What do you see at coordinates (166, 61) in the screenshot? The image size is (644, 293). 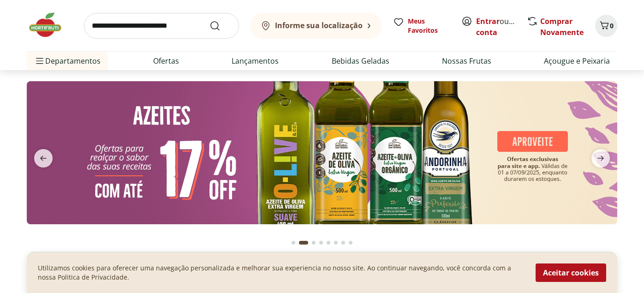 I see `a: Ofertas` at bounding box center [166, 61].